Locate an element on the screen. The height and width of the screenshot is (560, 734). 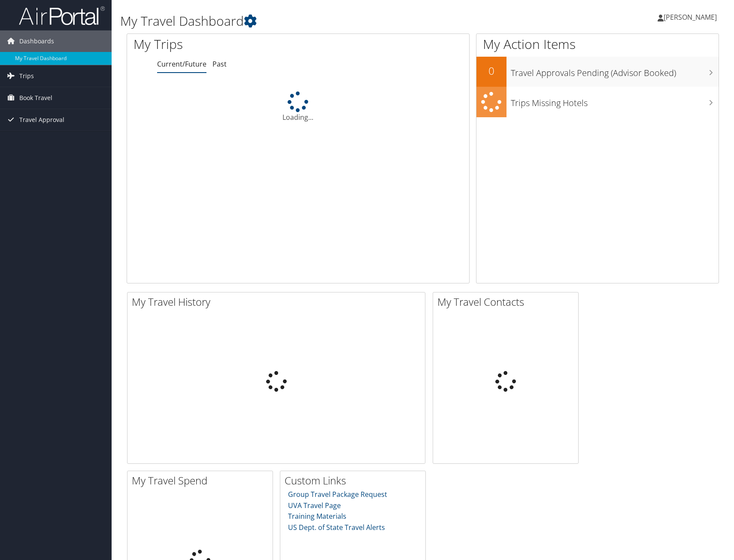
a: Training Materials is located at coordinates (317, 516).